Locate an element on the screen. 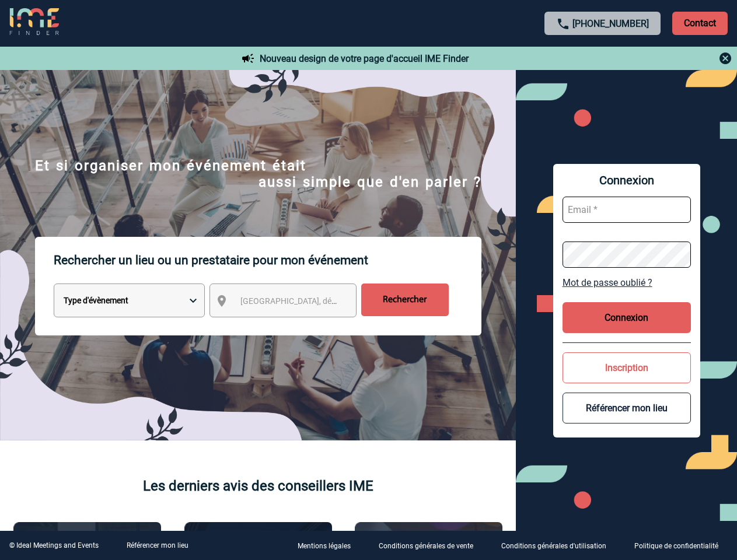  div: © Ideal Meetings and Events is located at coordinates (54, 545).